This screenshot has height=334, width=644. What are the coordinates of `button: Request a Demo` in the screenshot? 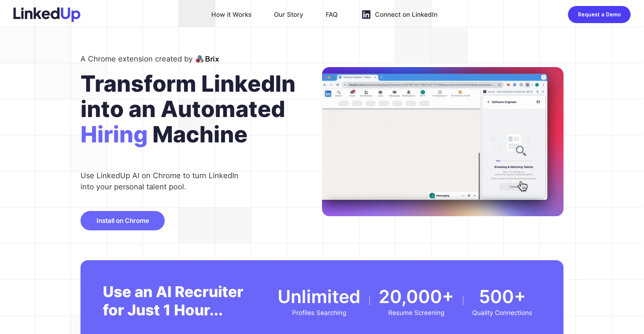 It's located at (599, 15).